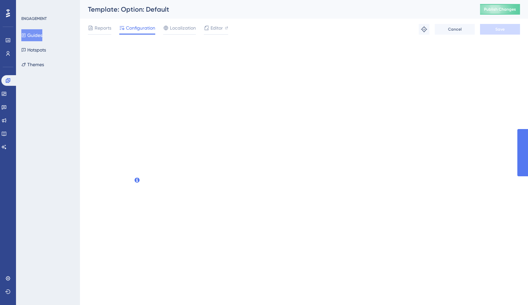 The image size is (528, 305). I want to click on button: Save, so click(500, 29).